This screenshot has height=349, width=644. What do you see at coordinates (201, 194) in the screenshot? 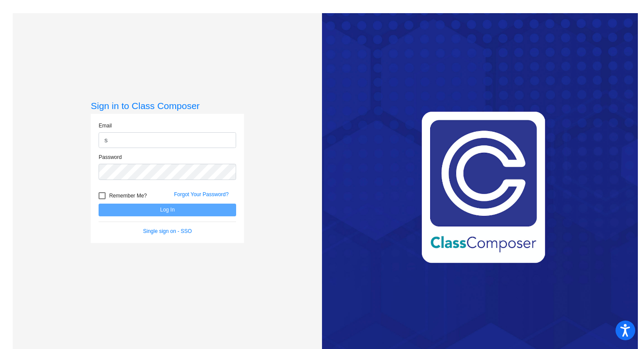
I see `a: Forgot Your Password?` at bounding box center [201, 194].